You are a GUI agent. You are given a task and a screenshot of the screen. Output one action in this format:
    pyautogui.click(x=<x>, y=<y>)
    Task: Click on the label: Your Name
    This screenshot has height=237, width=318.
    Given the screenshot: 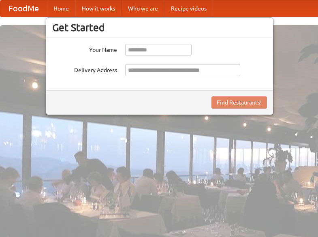 What is the action you would take?
    pyautogui.click(x=85, y=49)
    